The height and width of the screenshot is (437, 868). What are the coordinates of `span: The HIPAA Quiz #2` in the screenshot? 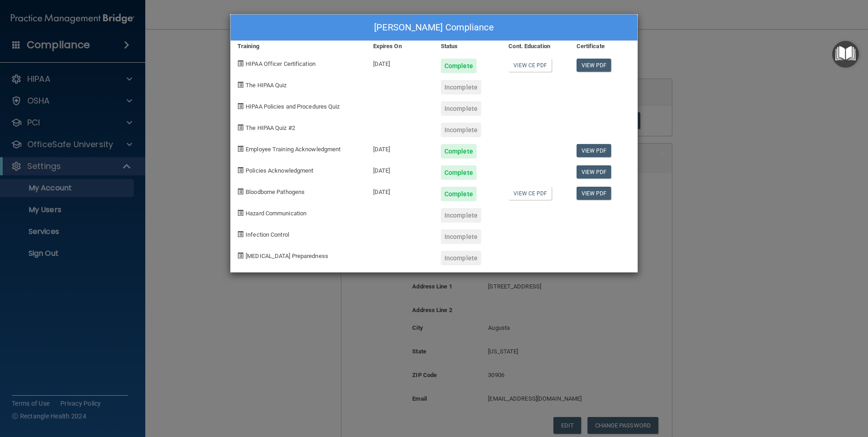 It's located at (270, 128).